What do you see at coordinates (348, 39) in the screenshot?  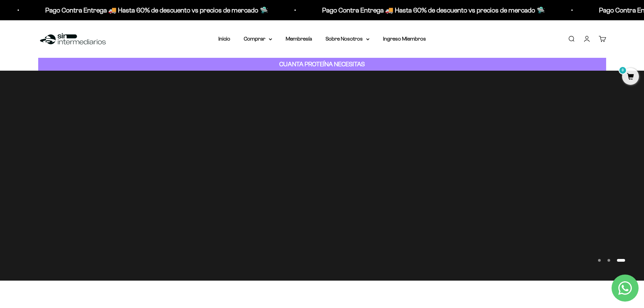 I see `summary: Sobre Nosotros` at bounding box center [348, 39].